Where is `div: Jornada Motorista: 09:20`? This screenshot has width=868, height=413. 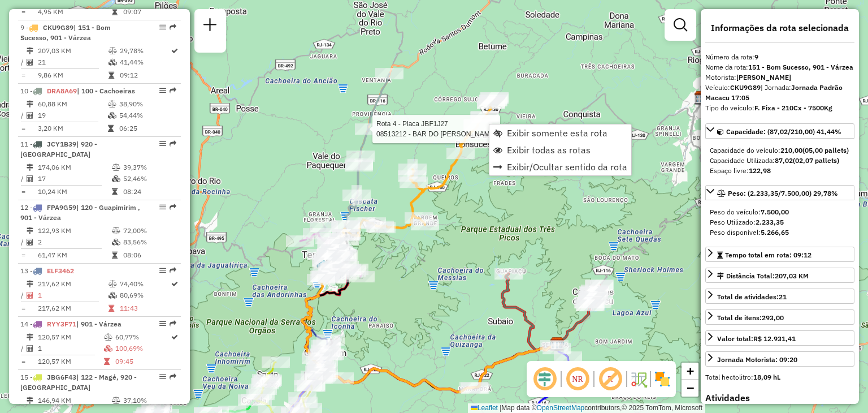 div: Jornada Motorista: 09:20 is located at coordinates (758, 360).